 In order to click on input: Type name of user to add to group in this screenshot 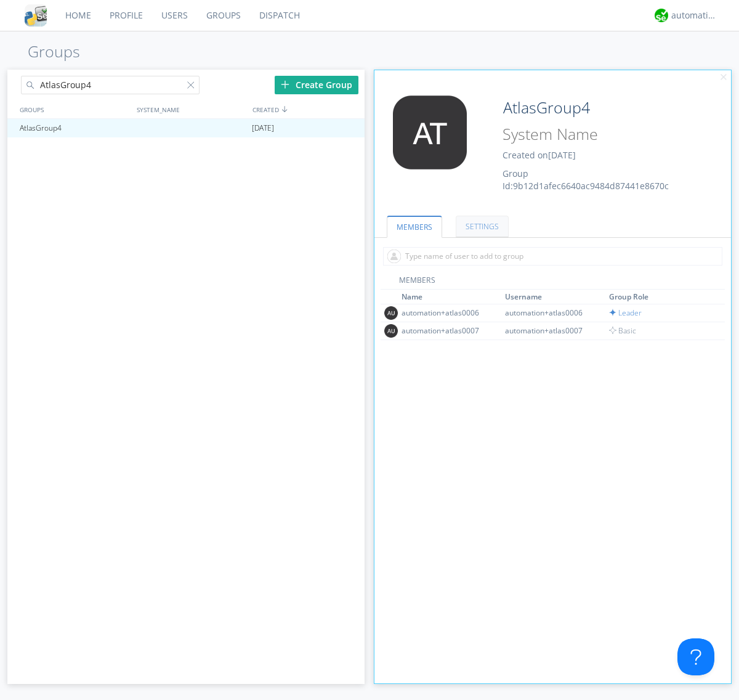, I will do `click(552, 256)`.